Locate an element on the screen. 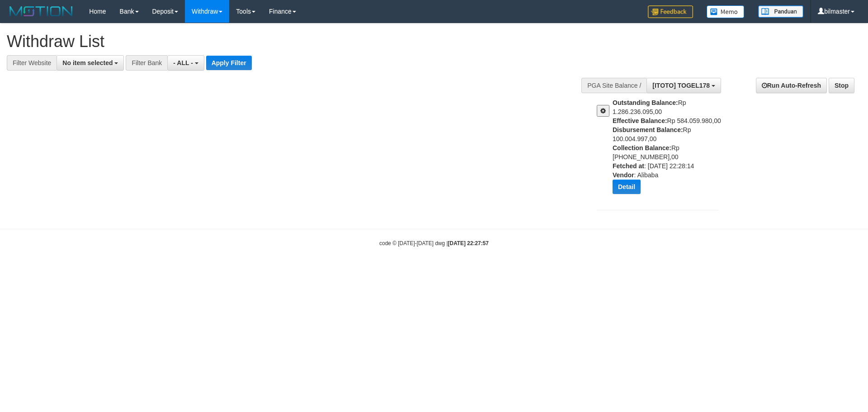  b: Disbursement Balance: is located at coordinates (648, 130).